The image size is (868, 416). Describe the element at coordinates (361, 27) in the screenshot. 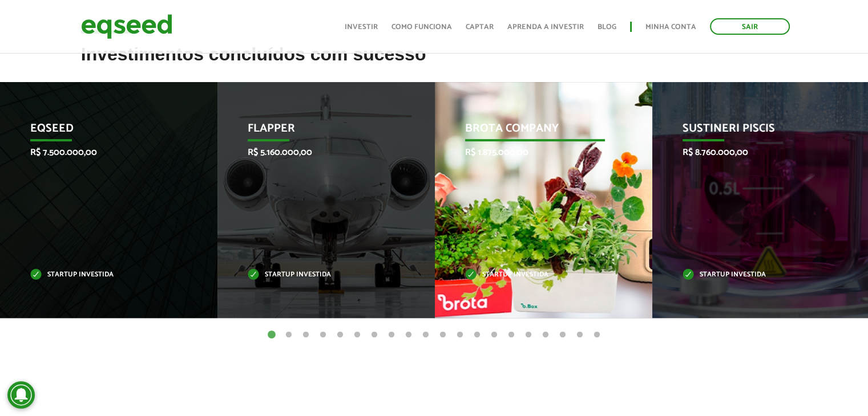

I see `a: Investir` at that location.